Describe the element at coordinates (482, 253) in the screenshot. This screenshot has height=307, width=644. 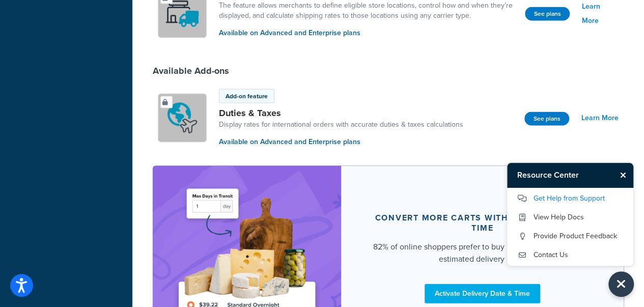
I see `div: 82% of online shoppers prefer to buy from retailers who show estimated delivery dates` at that location.